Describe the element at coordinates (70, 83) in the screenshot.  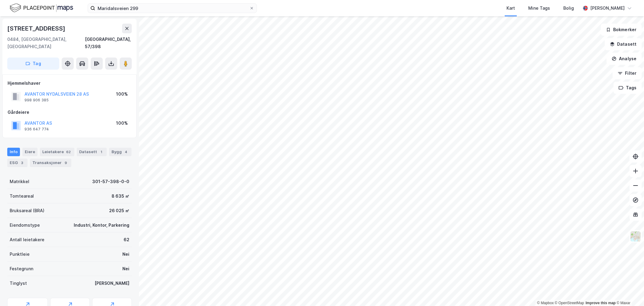
I see `div: Hjemmelshaver` at that location.